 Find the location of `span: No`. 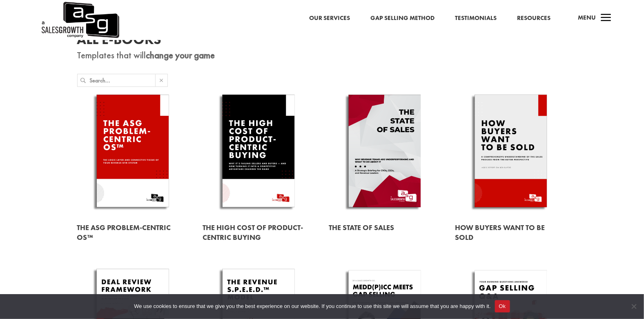

span: No is located at coordinates (634, 306).